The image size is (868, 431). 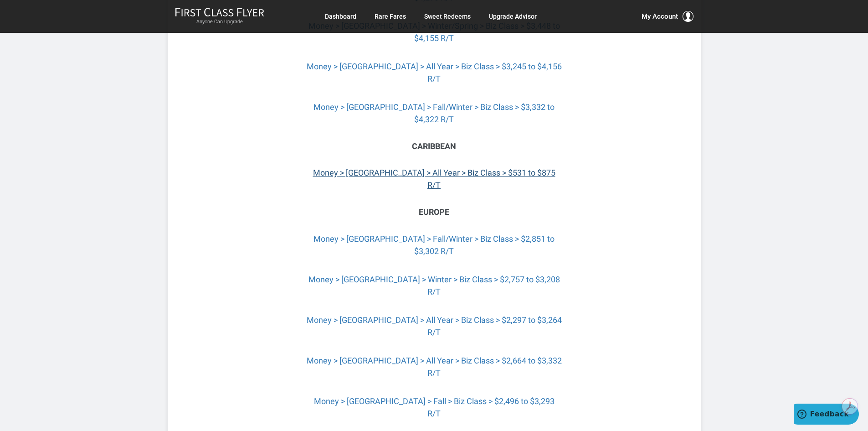 I want to click on a: Upgrade Advisor, so click(x=513, y=16).